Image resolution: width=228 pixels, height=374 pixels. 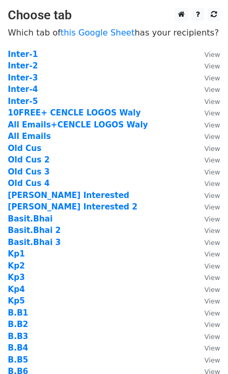 I want to click on strong: B.B4, so click(x=18, y=348).